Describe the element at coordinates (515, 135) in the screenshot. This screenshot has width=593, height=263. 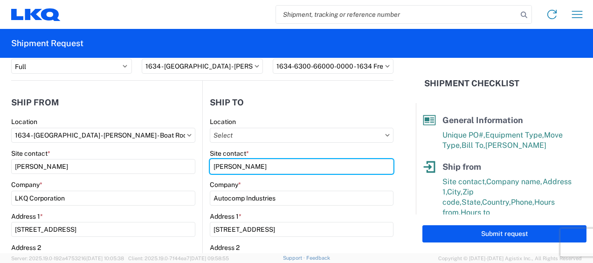
I see `span: Equipment Type,` at that location.